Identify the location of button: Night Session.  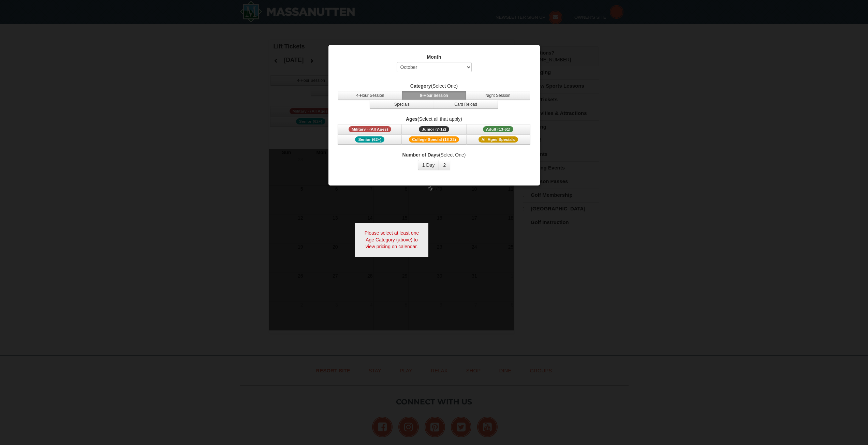
(498, 96).